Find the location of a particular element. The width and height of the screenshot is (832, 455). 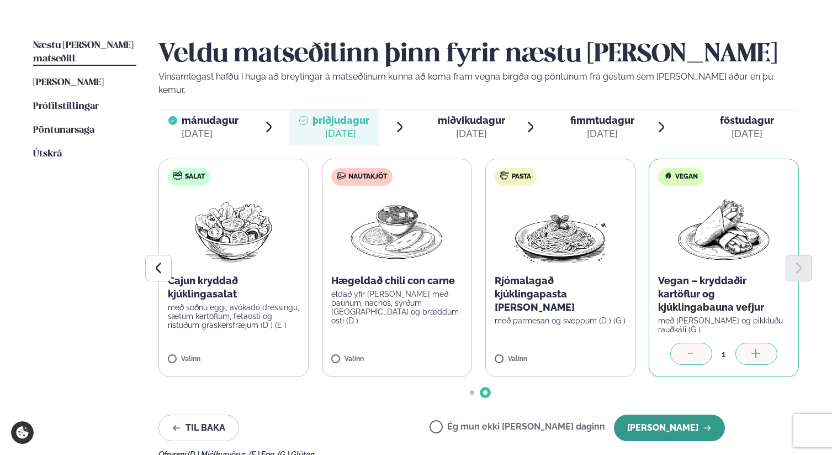

span: Nautakjöt is located at coordinates (368, 177).